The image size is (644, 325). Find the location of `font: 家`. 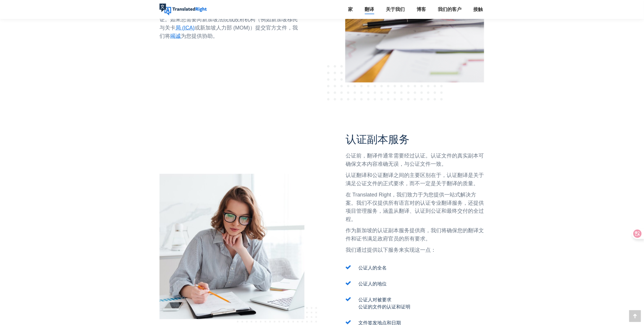

font: 家 is located at coordinates (350, 9).